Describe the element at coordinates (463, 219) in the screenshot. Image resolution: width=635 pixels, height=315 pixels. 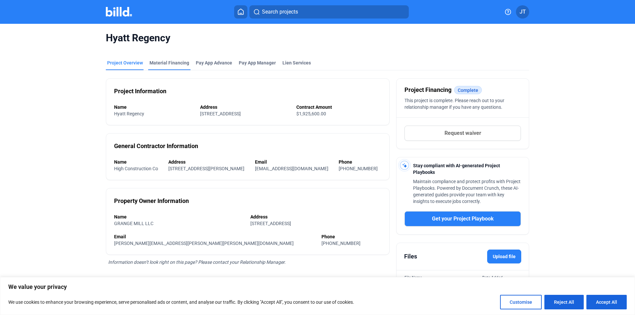
I see `span: Get your Project Playbook` at that location.